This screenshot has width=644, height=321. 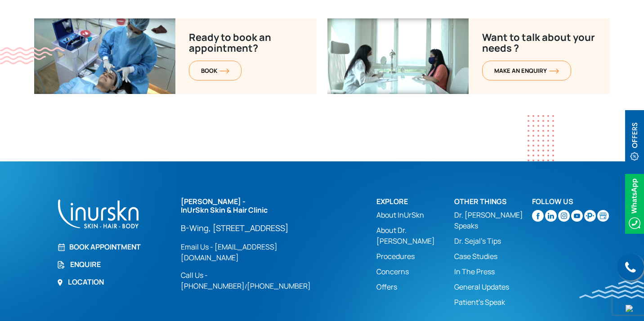 I want to click on a: Book Appointment, so click(x=113, y=247).